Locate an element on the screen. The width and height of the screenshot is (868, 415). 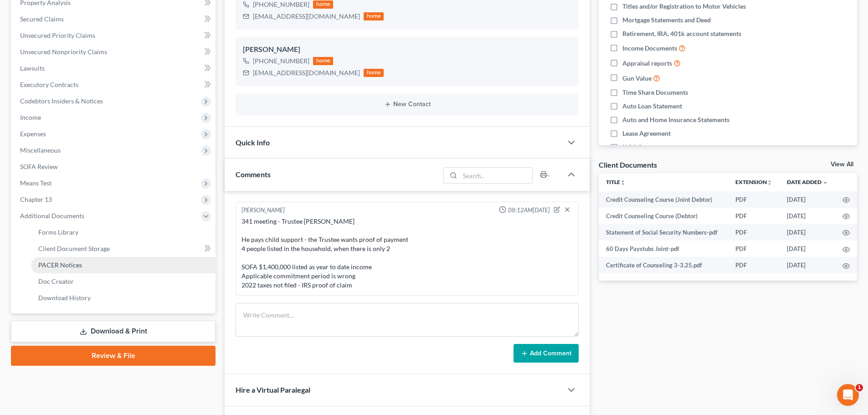
a: View All is located at coordinates (842, 165).